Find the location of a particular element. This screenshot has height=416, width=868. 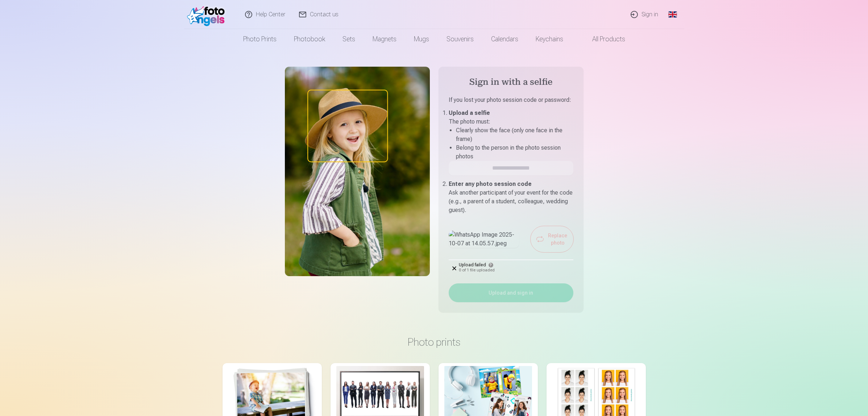

div: 100% is located at coordinates (511, 260).